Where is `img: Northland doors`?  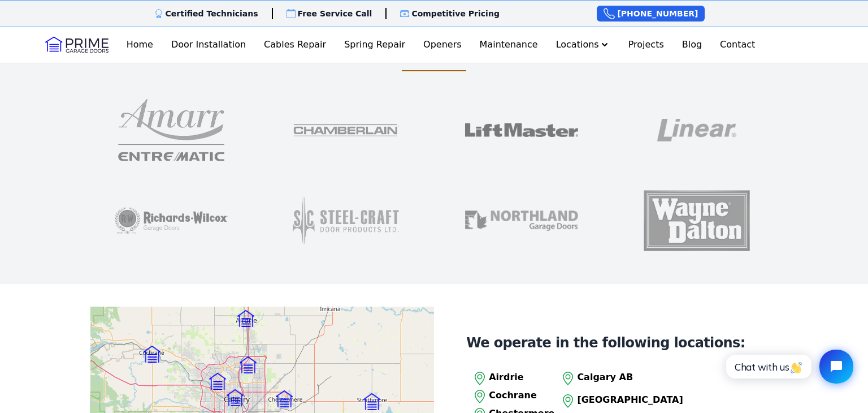
img: Northland doors is located at coordinates (522, 220).